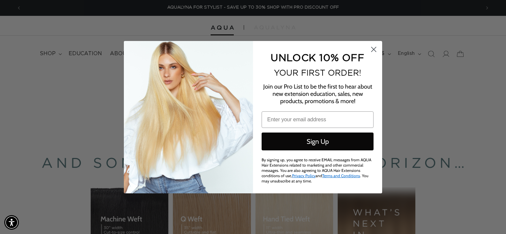 The height and width of the screenshot is (234, 506). I want to click on input: Enter your email address, so click(317, 120).